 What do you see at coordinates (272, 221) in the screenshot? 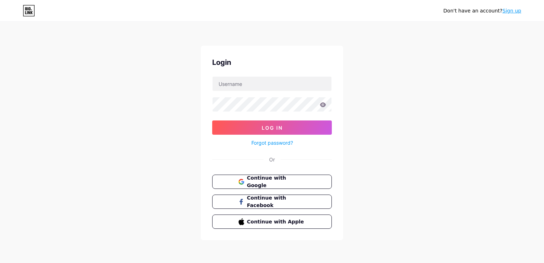
I see `a: Continue with Apple` at bounding box center [272, 221].